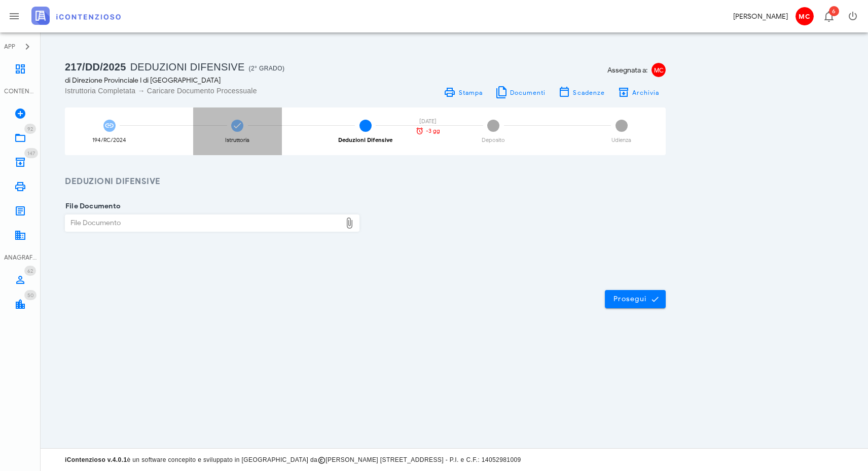  Describe the element at coordinates (267, 68) in the screenshot. I see `span: (2° Grado)` at that location.